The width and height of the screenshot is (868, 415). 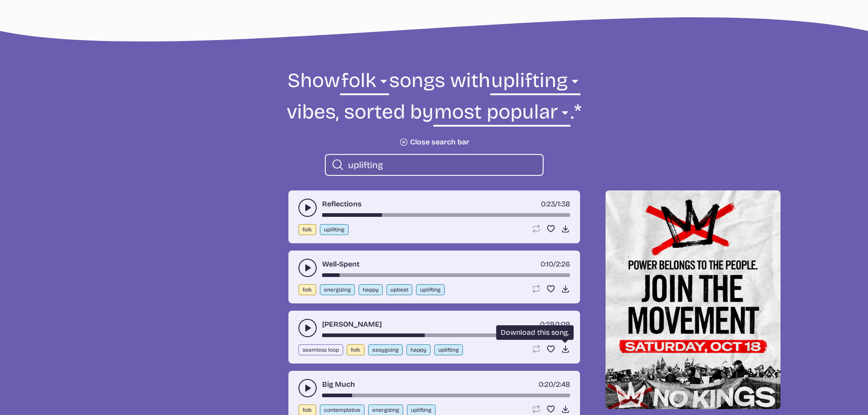 I want to click on button: energizing, so click(x=338, y=290).